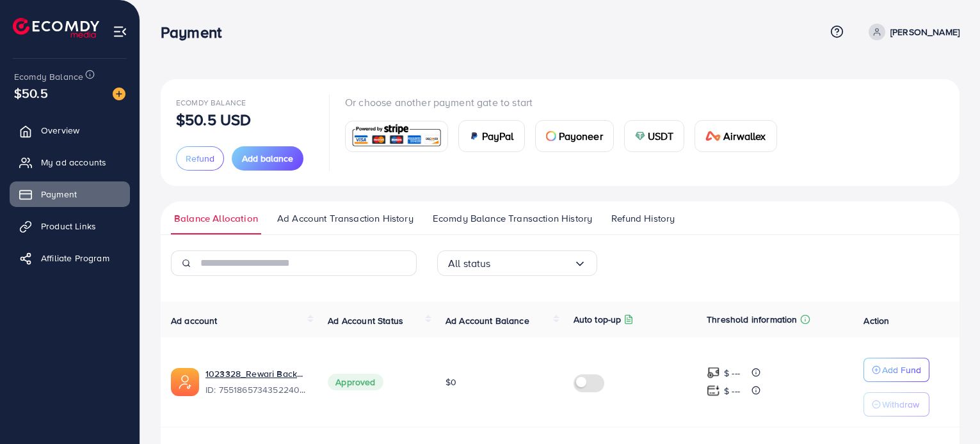 The width and height of the screenshot is (980, 444). Describe the element at coordinates (256, 390) in the screenshot. I see `span: ID: 7551865734352240647` at that location.